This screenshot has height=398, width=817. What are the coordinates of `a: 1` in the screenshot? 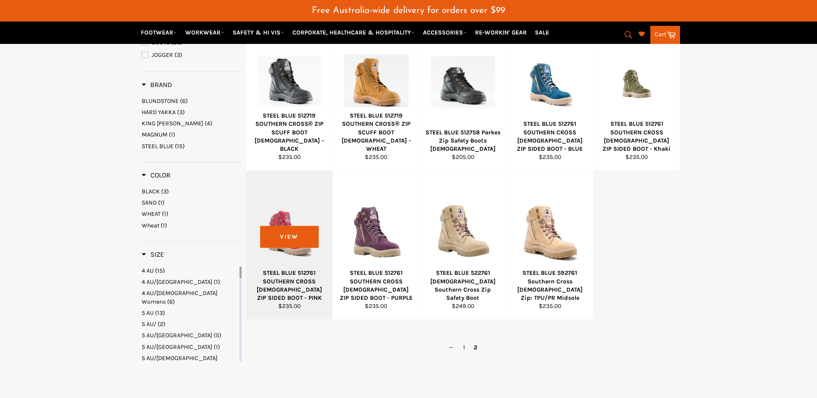 It's located at (464, 347).